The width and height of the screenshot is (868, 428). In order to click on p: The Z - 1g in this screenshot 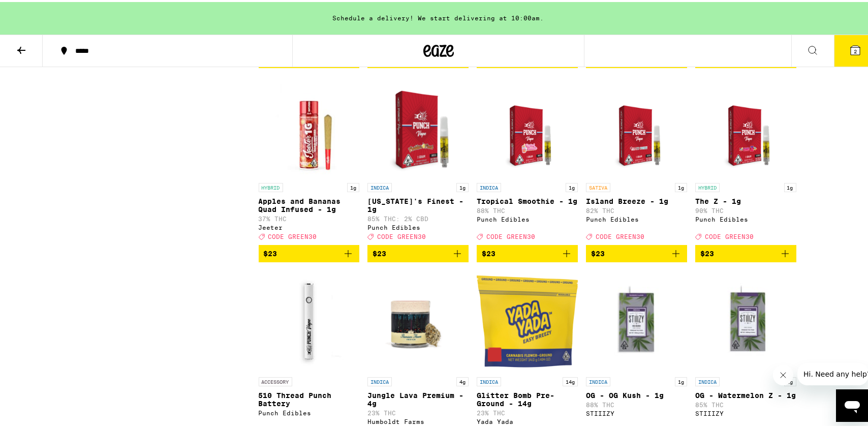, I will do `click(746, 199)`.